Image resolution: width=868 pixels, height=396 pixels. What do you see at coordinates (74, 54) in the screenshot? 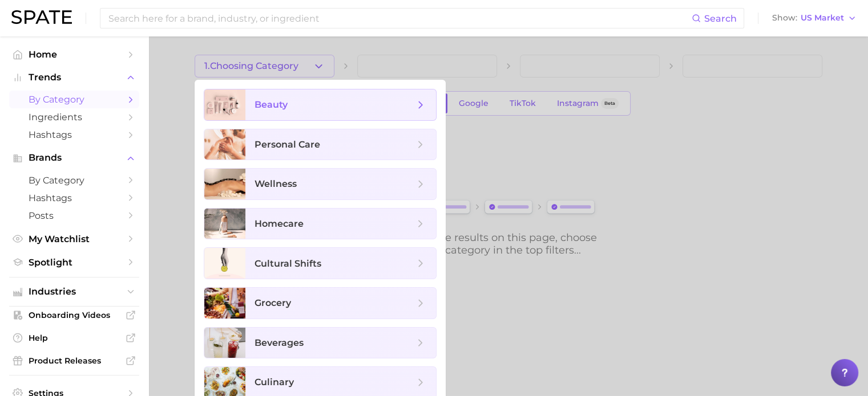
I see `span: Home` at bounding box center [74, 54].